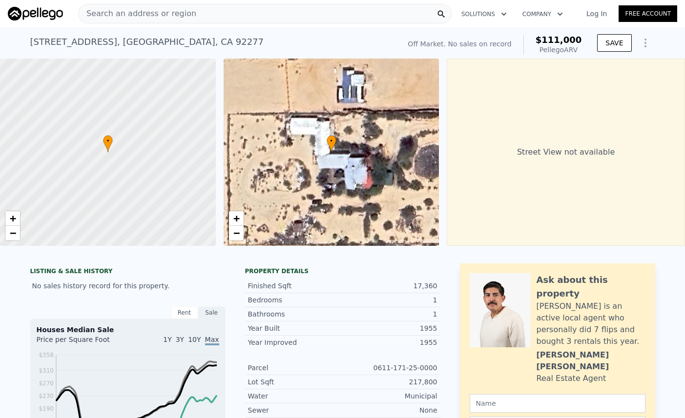 Image resolution: width=685 pixels, height=418 pixels. What do you see at coordinates (295, 329) in the screenshot?
I see `div: Year Built` at bounding box center [295, 329].